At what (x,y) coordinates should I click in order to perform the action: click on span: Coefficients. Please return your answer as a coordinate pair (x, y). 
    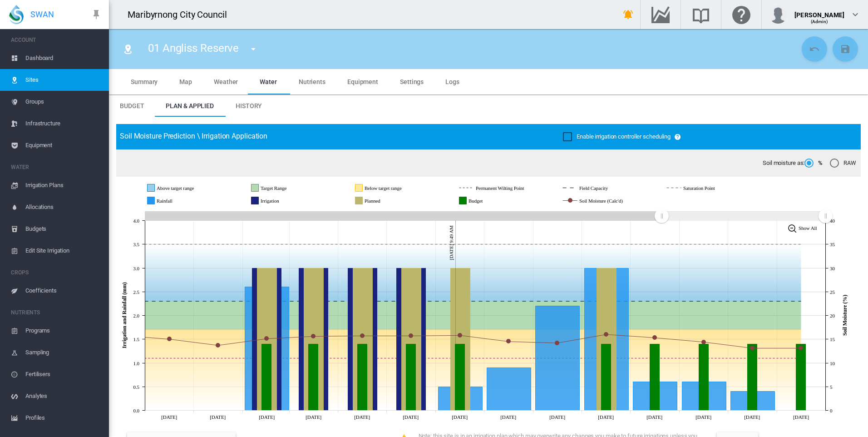
    Looking at the image, I should click on (64, 290).